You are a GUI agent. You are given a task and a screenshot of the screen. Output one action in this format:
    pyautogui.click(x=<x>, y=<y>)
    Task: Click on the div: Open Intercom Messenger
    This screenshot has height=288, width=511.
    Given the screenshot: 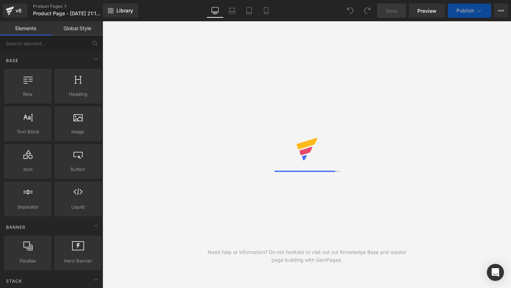 What is the action you would take?
    pyautogui.click(x=495, y=273)
    